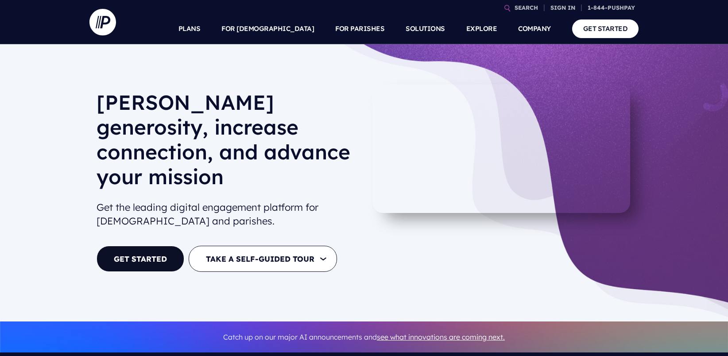 This screenshot has width=728, height=356. Describe the element at coordinates (535, 29) in the screenshot. I see `a: COMPANY` at that location.